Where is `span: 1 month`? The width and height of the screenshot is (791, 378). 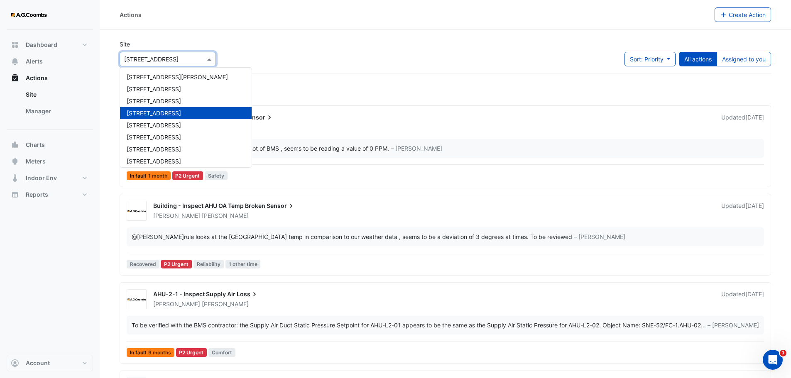 span: 1 month is located at coordinates (158, 176).